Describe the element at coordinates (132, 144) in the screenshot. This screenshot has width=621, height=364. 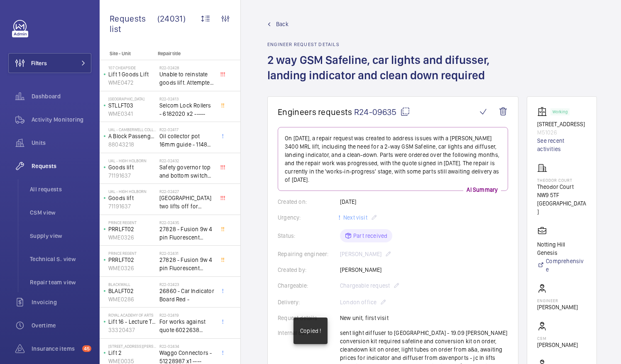
I see `p: 88043218` at that location.